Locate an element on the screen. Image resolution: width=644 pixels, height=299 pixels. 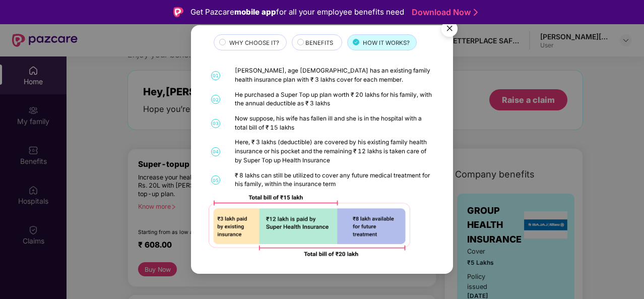
span: 02 is located at coordinates (216, 99).